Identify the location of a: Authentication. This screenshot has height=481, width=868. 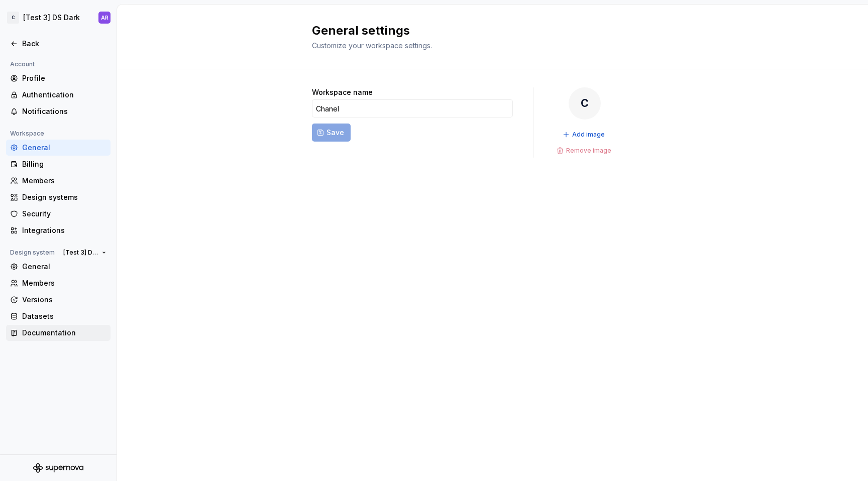
(58, 95).